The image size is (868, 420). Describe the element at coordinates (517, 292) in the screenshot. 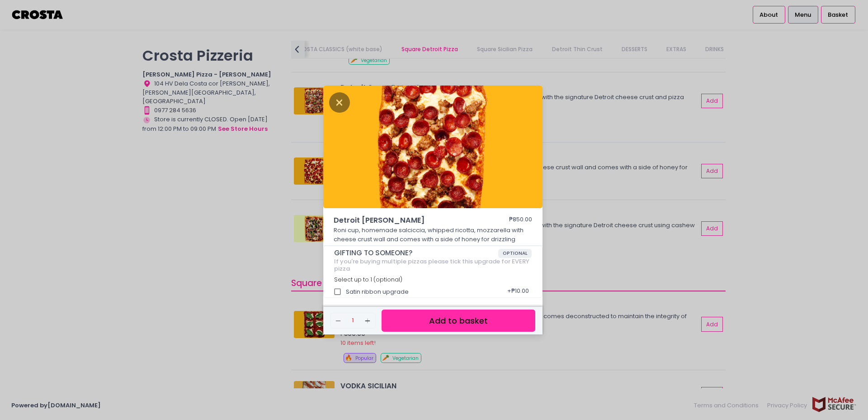

I see `div: + ₱10.00` at that location.